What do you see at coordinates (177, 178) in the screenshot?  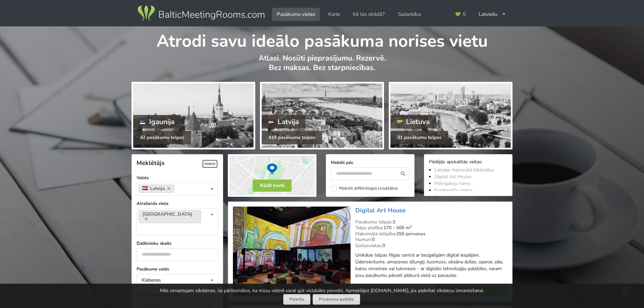 I see `label: Valsts` at bounding box center [177, 178].